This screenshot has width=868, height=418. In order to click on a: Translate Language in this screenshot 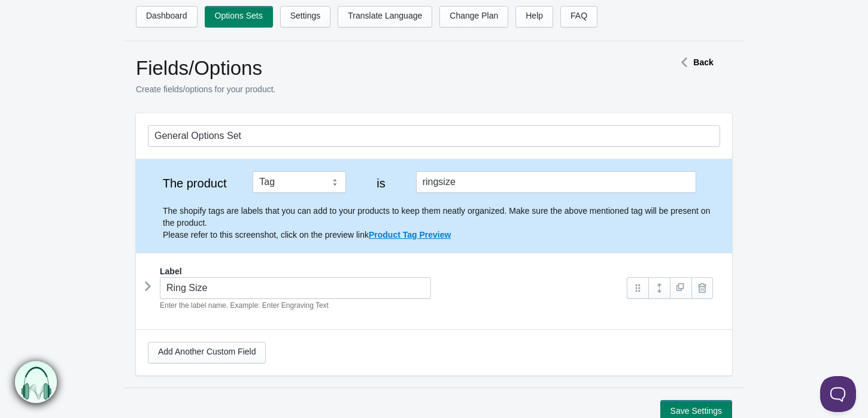, I will do `click(385, 16)`.